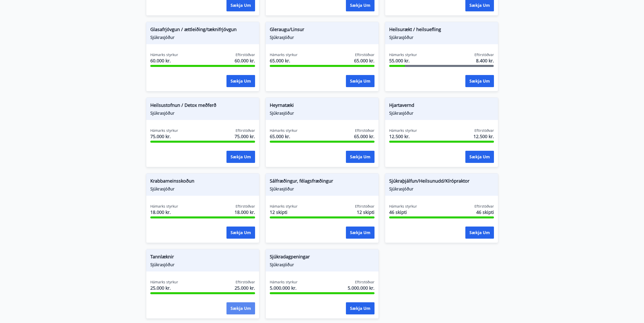 This screenshot has width=644, height=323. Describe the element at coordinates (322, 106) in the screenshot. I see `span: Heyrnatæki` at that location.